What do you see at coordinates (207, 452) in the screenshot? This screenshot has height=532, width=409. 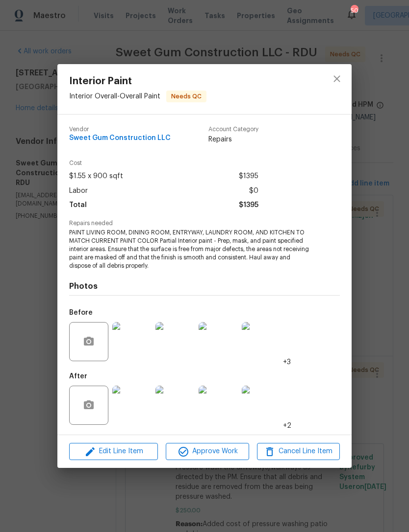 I see `button: Approve Work` at bounding box center [207, 452].